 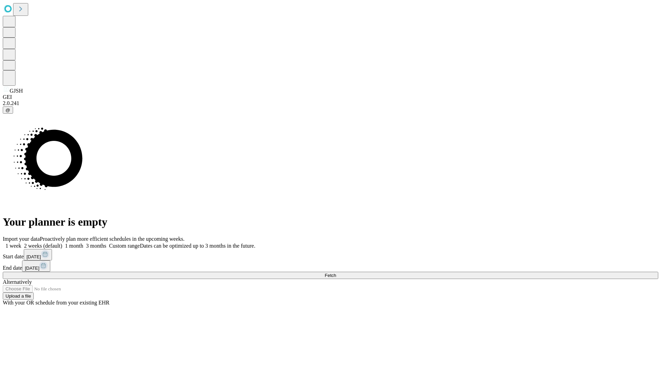 I want to click on span: Custom range, so click(x=124, y=246).